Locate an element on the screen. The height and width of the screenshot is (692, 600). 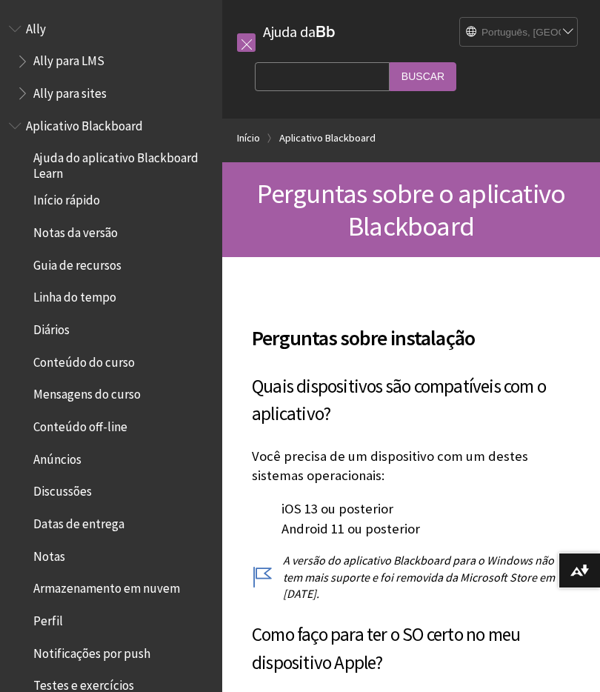
select: Site Language Selector is located at coordinates (520, 33).